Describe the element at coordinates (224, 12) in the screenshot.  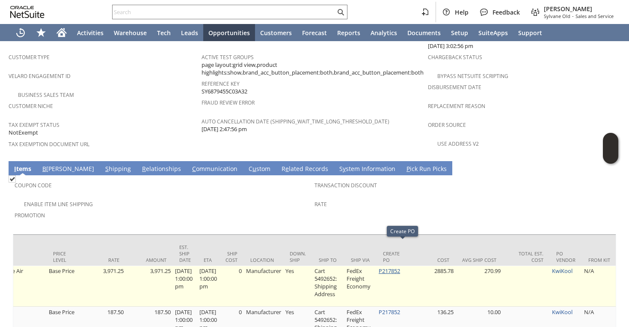
I see `input: Search` at that location.